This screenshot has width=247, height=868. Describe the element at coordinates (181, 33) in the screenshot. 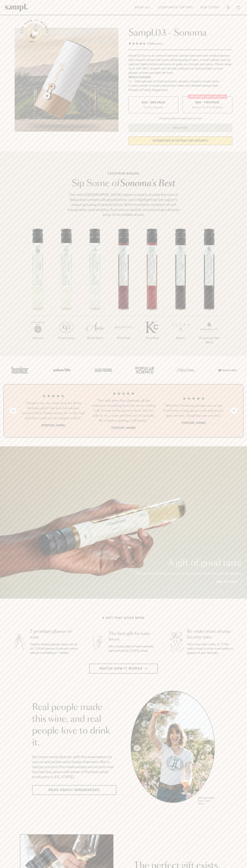

I see `h1: Sampl.03 - Sonoma` at that location.